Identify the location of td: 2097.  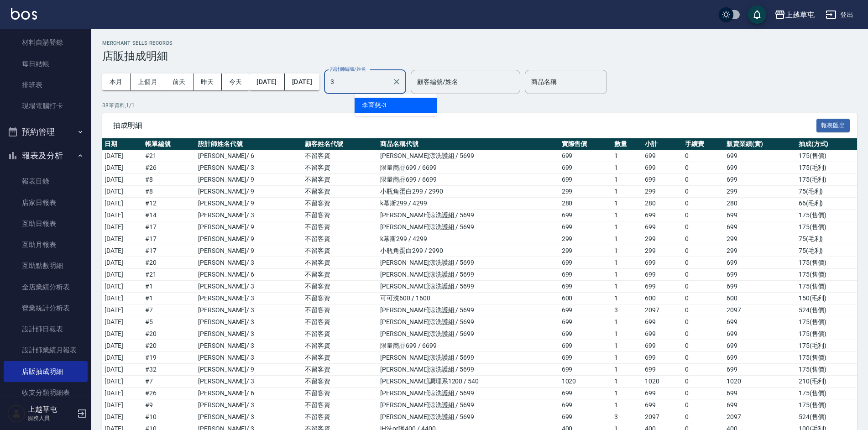
(760, 310).